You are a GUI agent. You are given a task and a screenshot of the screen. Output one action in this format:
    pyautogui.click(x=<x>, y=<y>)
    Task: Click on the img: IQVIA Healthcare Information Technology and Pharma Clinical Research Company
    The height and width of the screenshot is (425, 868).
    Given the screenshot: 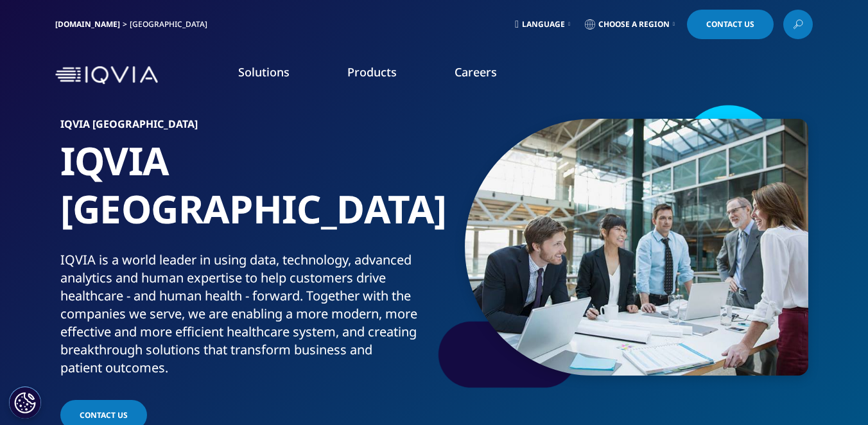 What is the action you would take?
    pyautogui.click(x=106, y=75)
    